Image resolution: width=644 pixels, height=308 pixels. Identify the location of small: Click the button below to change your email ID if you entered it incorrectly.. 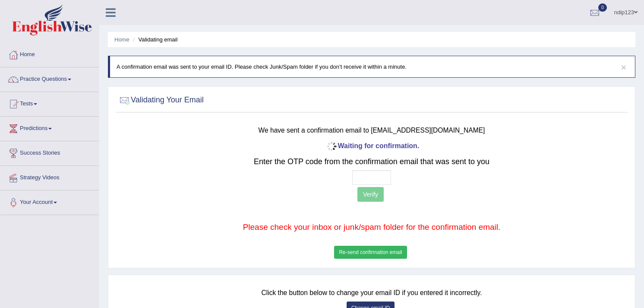
(371, 292).